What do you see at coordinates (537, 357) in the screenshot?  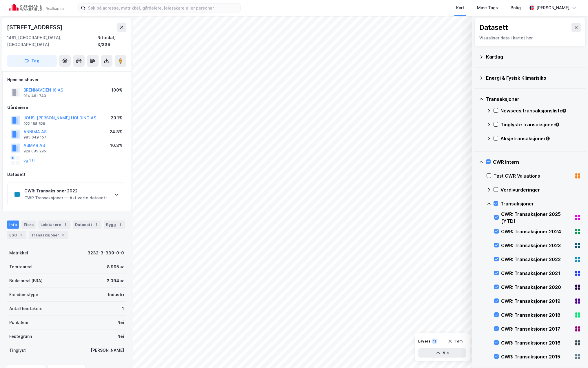 I see `div: CWR: Transaksjoner 2015` at bounding box center [537, 357].